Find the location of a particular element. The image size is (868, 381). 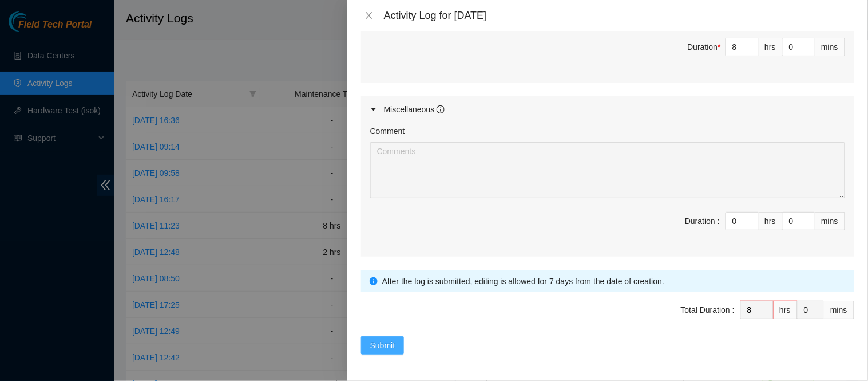

span: close is located at coordinates (369, 16).